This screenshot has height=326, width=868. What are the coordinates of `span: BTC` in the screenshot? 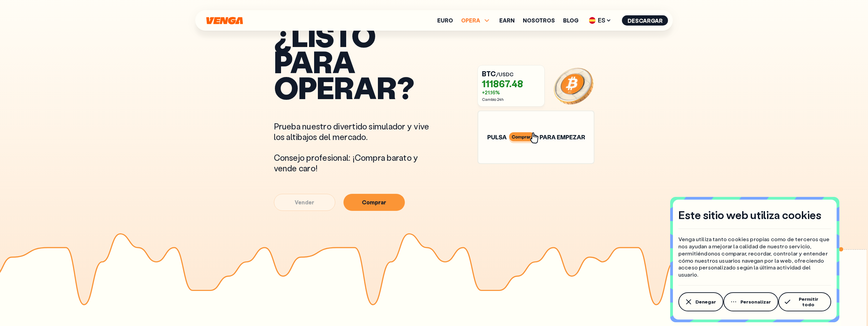 It's located at (489, 74).